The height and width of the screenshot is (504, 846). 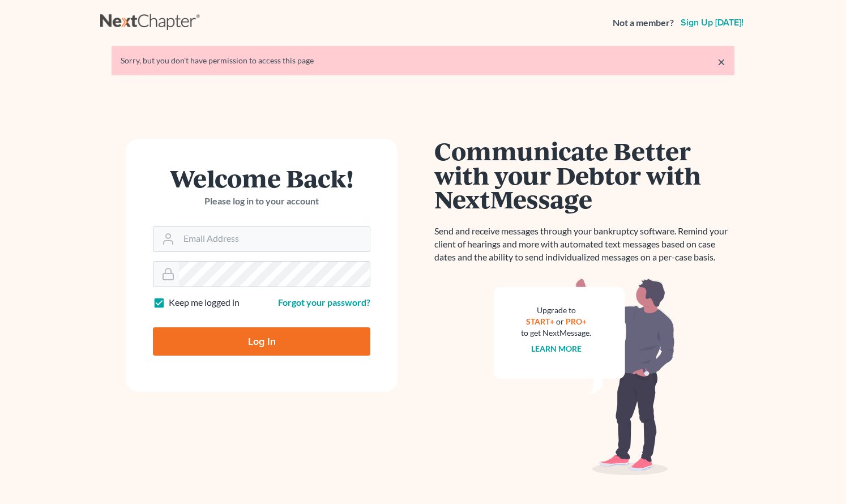 What do you see at coordinates (644, 22) in the screenshot?
I see `strong: Not a member?` at bounding box center [644, 22].